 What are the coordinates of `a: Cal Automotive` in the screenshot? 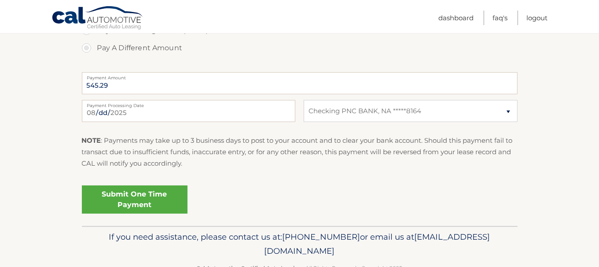 It's located at (98, 18).